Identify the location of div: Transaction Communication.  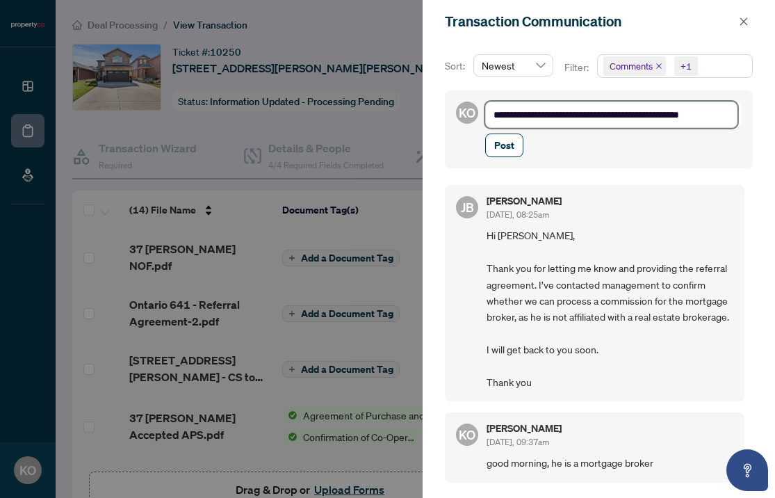
(589, 22).